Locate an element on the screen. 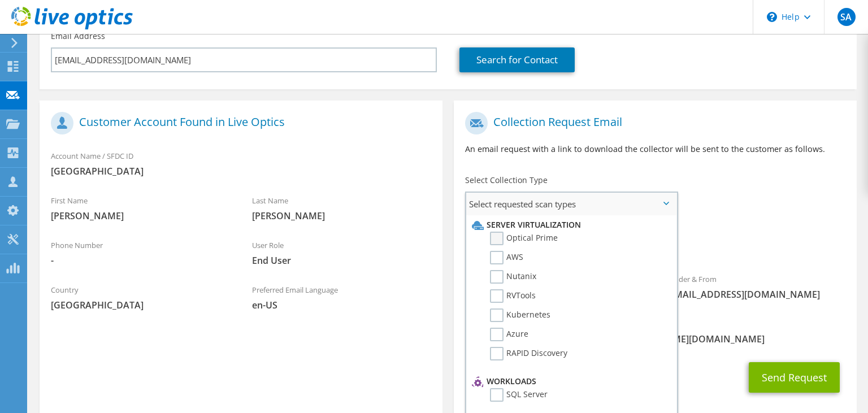 Image resolution: width=868 pixels, height=413 pixels. h1: Collection Request Email is located at coordinates (652, 123).